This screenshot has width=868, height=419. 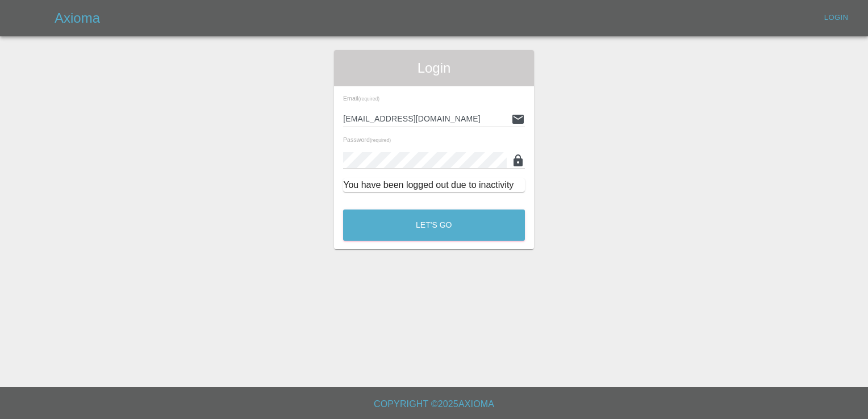 What do you see at coordinates (434, 68) in the screenshot?
I see `span: Login` at bounding box center [434, 68].